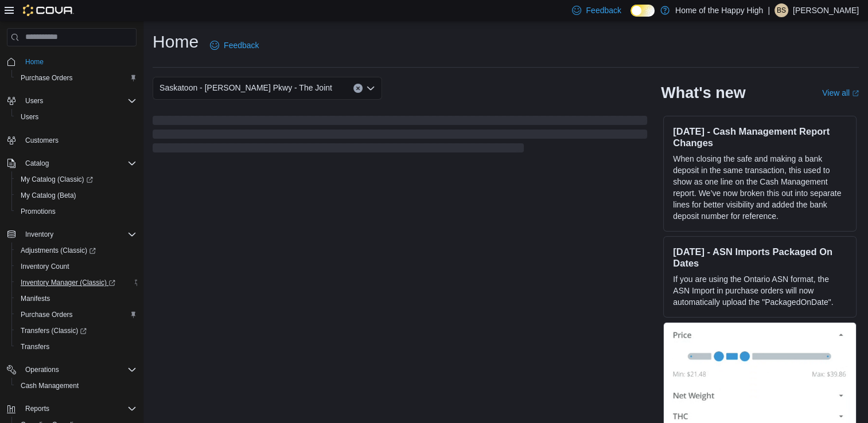 The height and width of the screenshot is (423, 868). I want to click on button: Inventory Count, so click(76, 266).